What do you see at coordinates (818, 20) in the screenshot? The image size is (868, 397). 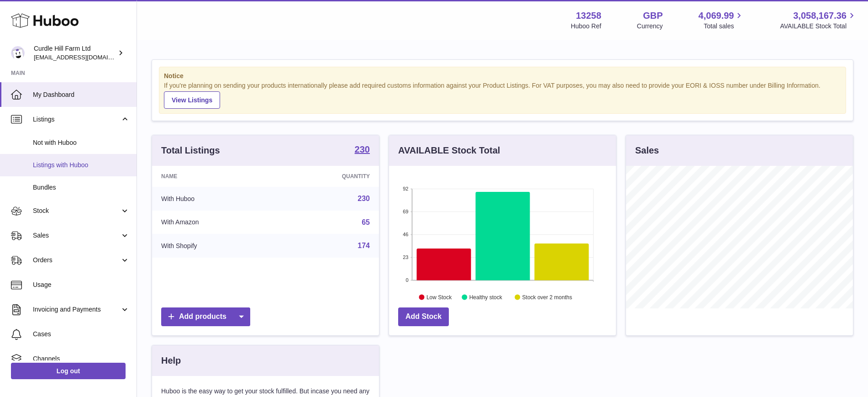 I see `a: 3,058,167.36 AVAILABLE Stock Total` at bounding box center [818, 20].